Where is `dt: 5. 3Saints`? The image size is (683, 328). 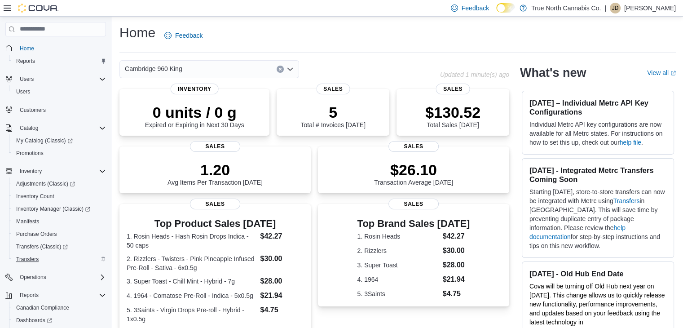 dt: 5. 3Saints is located at coordinates (398, 294).